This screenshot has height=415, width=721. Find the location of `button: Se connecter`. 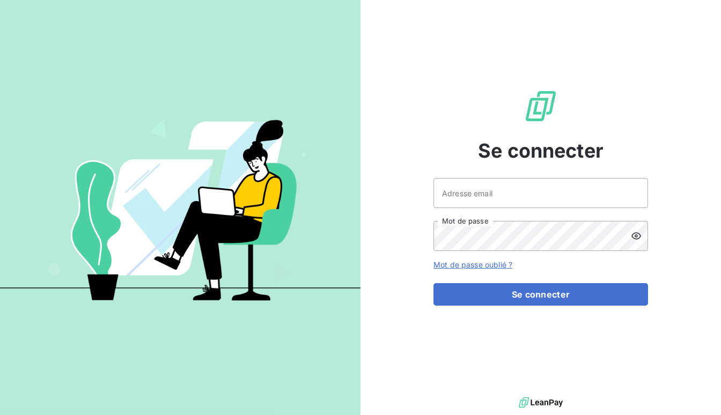

button: Se connecter is located at coordinates (541, 295).